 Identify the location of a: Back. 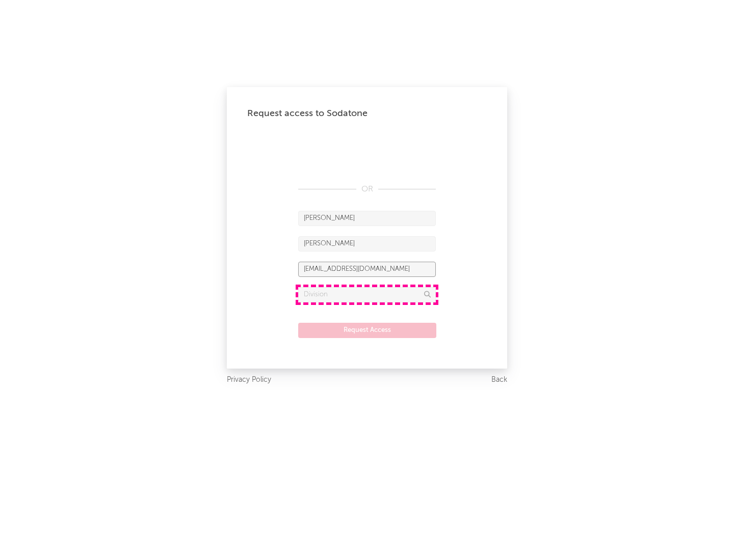
(499, 380).